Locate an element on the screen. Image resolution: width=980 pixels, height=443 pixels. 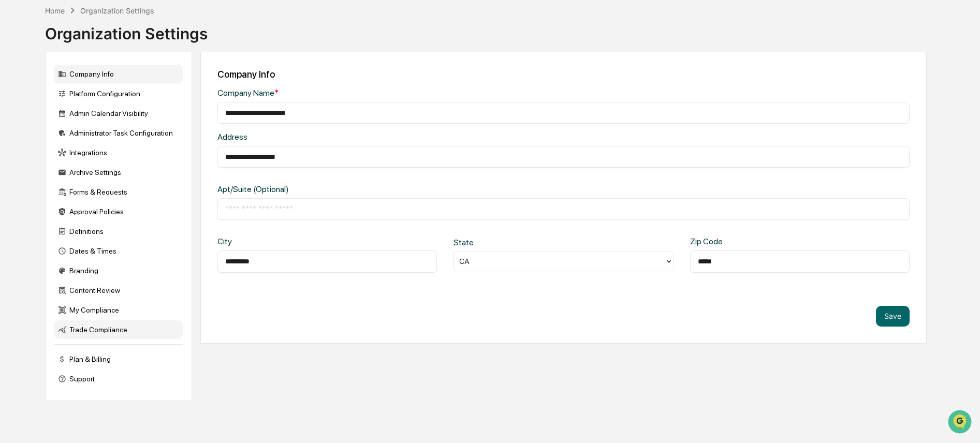
div: Company Name is located at coordinates (374, 93).